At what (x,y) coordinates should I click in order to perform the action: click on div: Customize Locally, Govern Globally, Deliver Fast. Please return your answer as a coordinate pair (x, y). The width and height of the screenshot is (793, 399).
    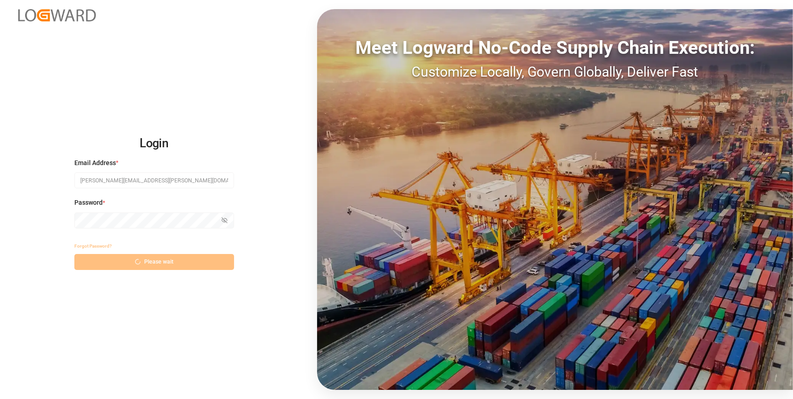
    Looking at the image, I should click on (555, 72).